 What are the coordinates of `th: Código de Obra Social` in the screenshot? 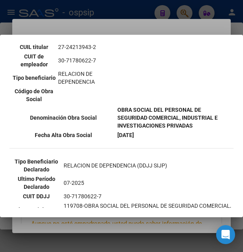 It's located at (34, 95).